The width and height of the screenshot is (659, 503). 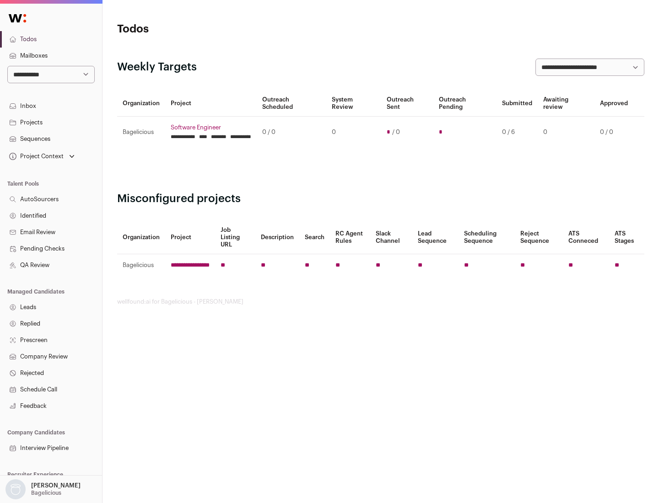 I want to click on th: Search, so click(x=314, y=237).